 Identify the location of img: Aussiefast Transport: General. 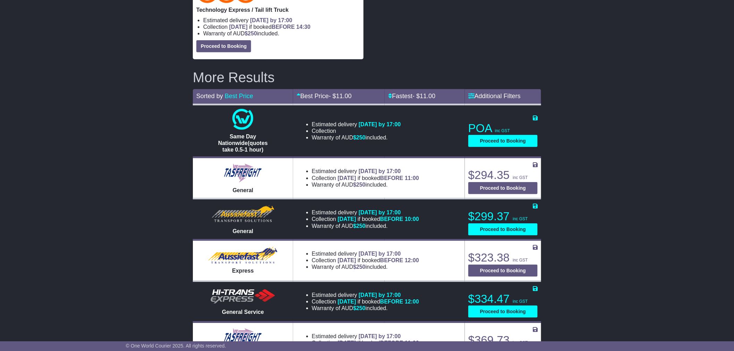
(243, 214).